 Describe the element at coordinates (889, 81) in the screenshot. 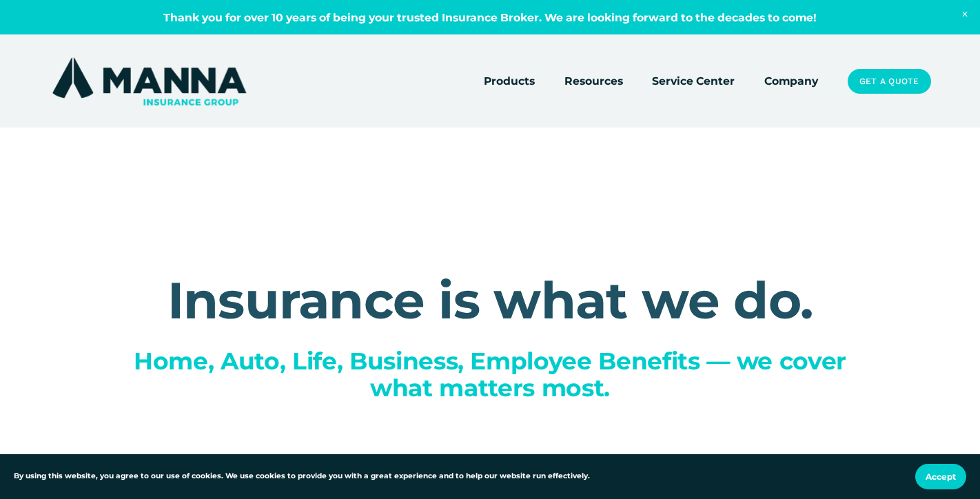

I see `a: Get a Quote` at that location.